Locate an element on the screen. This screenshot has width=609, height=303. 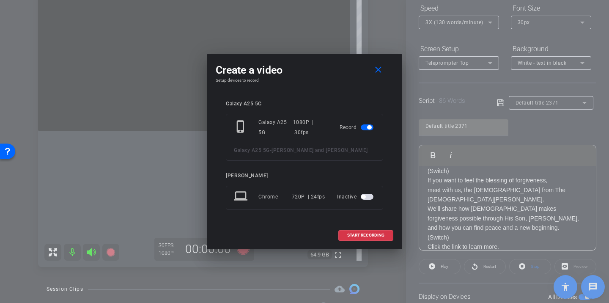
mat-icon: laptop is located at coordinates (241, 197).